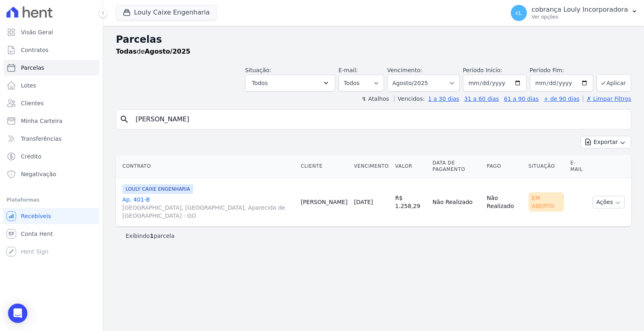  I want to click on button: Todos, so click(290, 83).